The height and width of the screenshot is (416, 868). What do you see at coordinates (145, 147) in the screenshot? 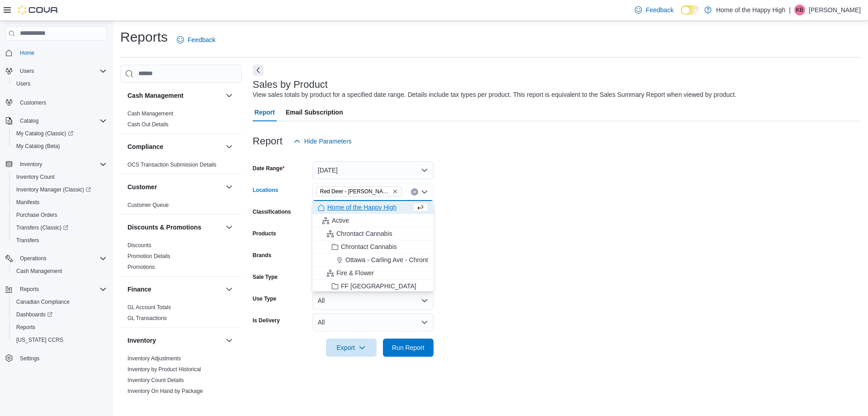
I see `h3: Compliance` at bounding box center [145, 147].